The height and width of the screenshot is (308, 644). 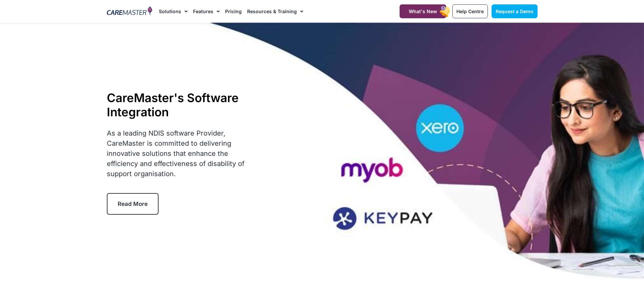 I want to click on span: What's New, so click(x=423, y=11).